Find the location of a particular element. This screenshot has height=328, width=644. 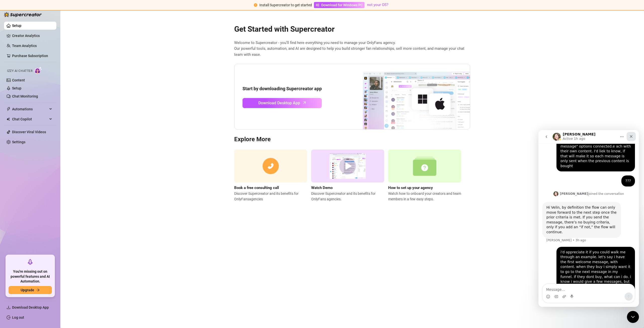

a: Purchase Subscription is located at coordinates (32, 56).